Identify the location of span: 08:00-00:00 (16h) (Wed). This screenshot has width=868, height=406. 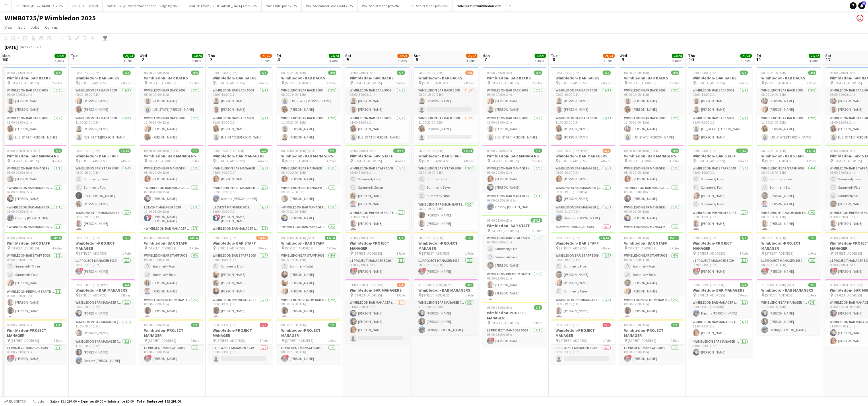
(572, 150).